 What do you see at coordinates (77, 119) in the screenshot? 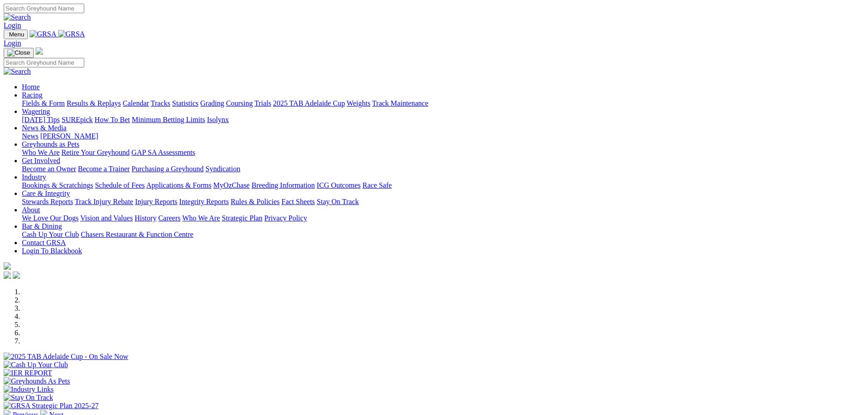
I see `a: SUREpick` at bounding box center [77, 119].